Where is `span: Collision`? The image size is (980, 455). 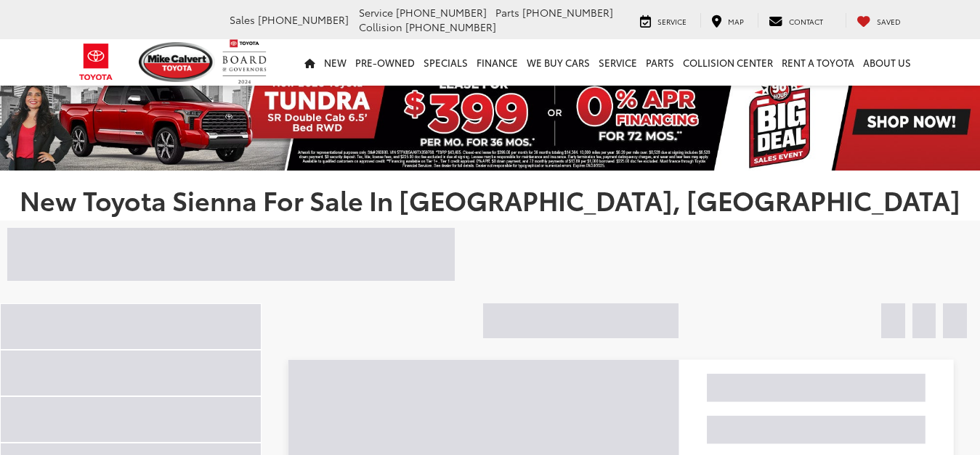 span: Collision is located at coordinates (381, 27).